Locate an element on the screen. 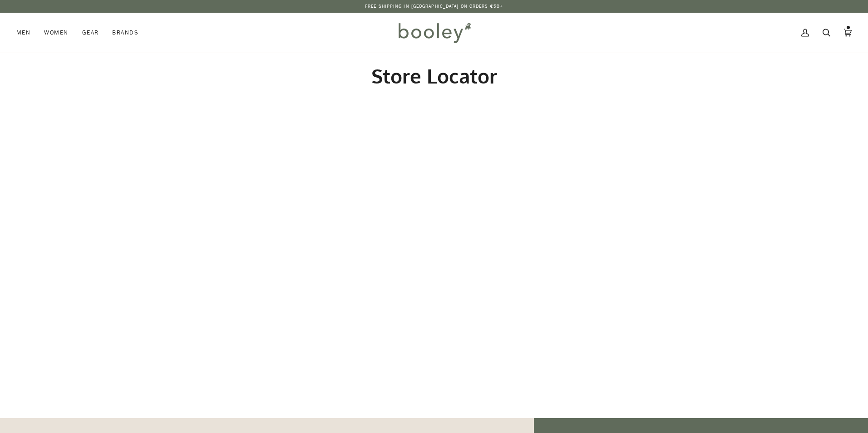  span: Gear is located at coordinates (90, 33).